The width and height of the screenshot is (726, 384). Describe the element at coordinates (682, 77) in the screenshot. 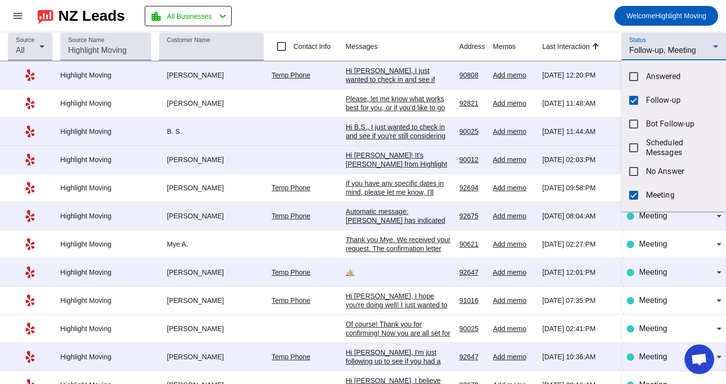

I see `span: Answered` at that location.